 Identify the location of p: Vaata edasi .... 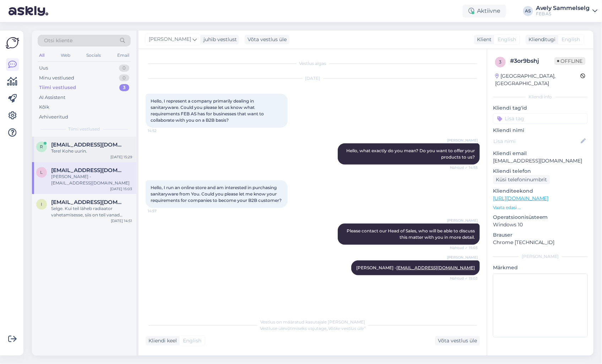
(540, 208).